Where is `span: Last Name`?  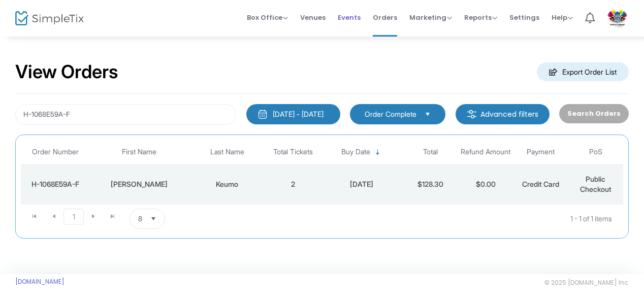 span: Last Name is located at coordinates (227, 152).